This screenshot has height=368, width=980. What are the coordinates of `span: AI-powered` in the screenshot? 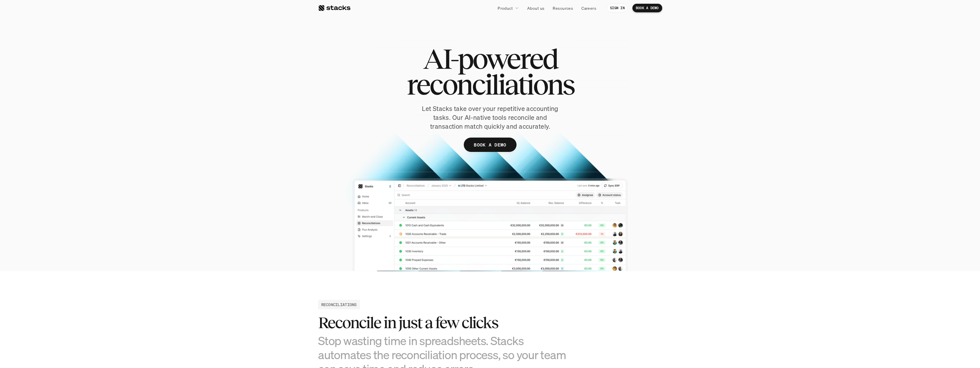 It's located at (490, 59).